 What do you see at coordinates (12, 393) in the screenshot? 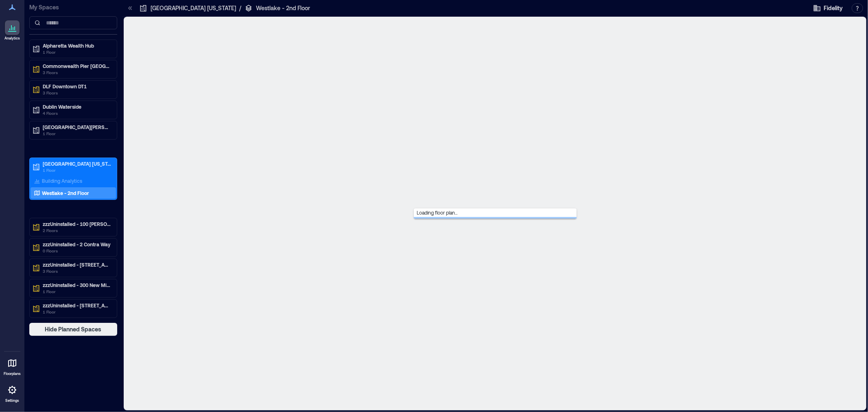
I see `a: Settings` at bounding box center [12, 393].